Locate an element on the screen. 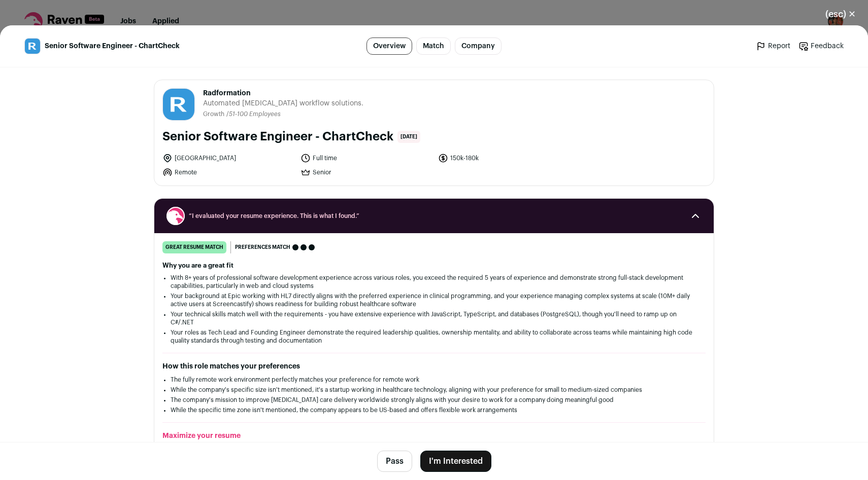 The height and width of the screenshot is (480, 868). li: Growth is located at coordinates (215, 114).